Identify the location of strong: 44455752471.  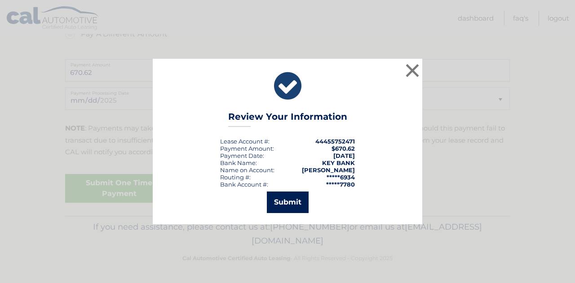
(335, 141).